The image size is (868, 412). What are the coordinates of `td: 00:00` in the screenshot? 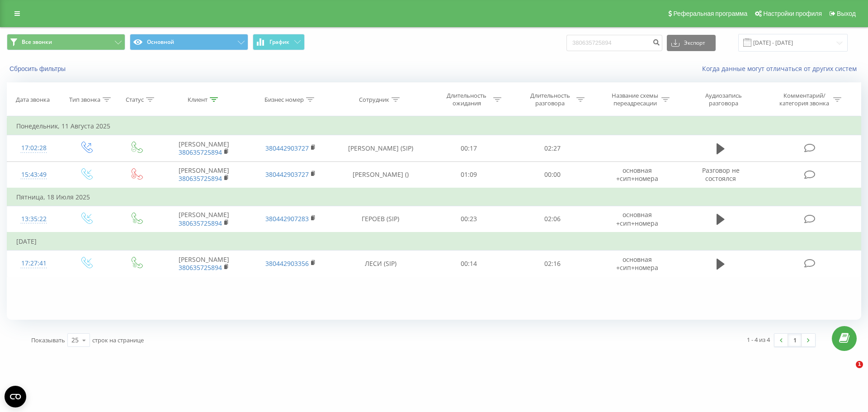 It's located at (552, 174).